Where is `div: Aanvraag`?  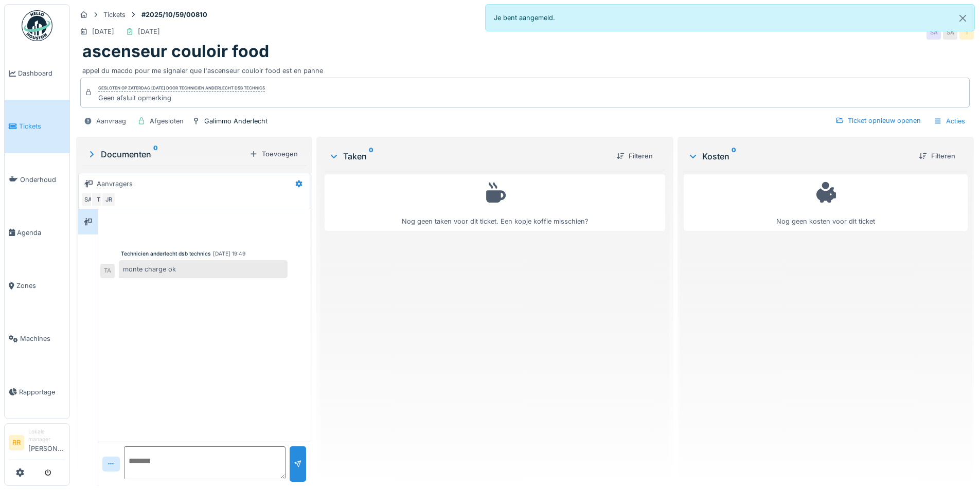
div: Aanvraag is located at coordinates (111, 121).